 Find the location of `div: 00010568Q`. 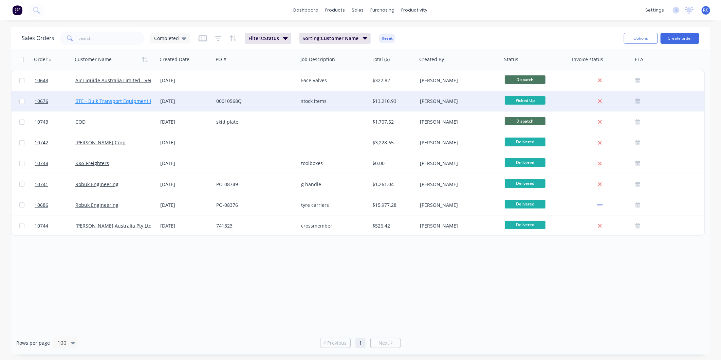

div: 00010568Q is located at coordinates (254, 101).